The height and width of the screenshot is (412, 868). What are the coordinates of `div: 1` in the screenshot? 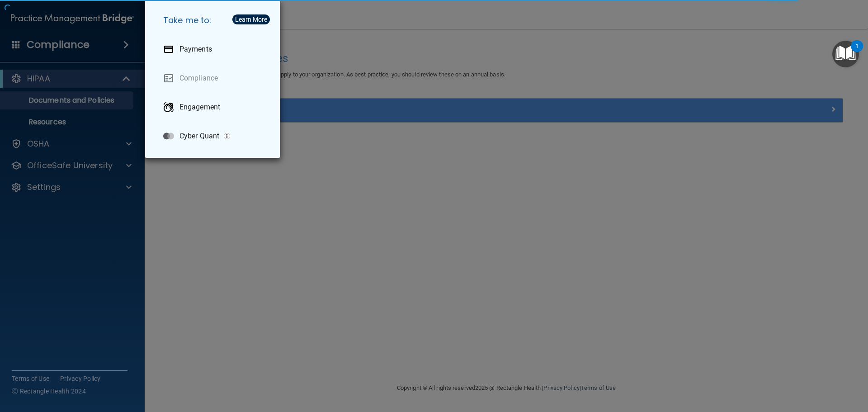 It's located at (857, 52).